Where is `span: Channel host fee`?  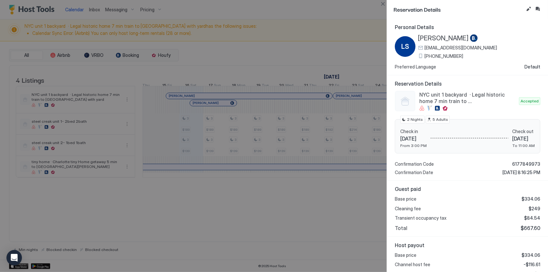 span: Channel host fee is located at coordinates (412, 264).